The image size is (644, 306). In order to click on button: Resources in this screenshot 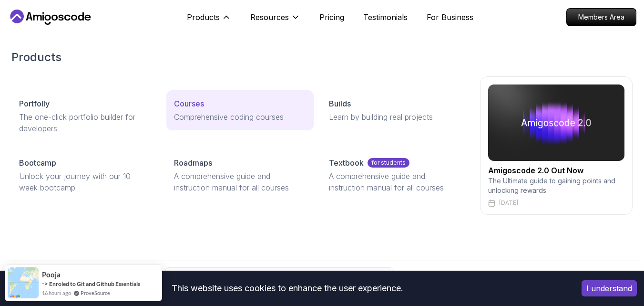, I will do `click(275, 21)`.